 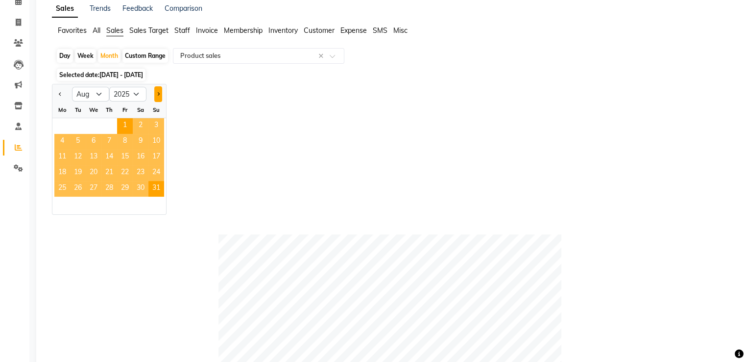 I want to click on div: Day, so click(x=65, y=56).